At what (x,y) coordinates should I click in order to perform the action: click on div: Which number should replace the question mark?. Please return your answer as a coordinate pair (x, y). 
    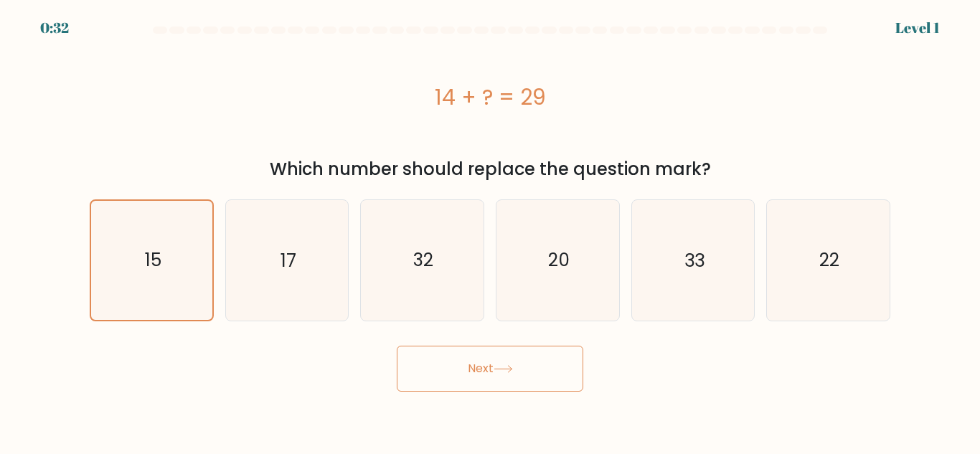
    Looking at the image, I should click on (490, 169).